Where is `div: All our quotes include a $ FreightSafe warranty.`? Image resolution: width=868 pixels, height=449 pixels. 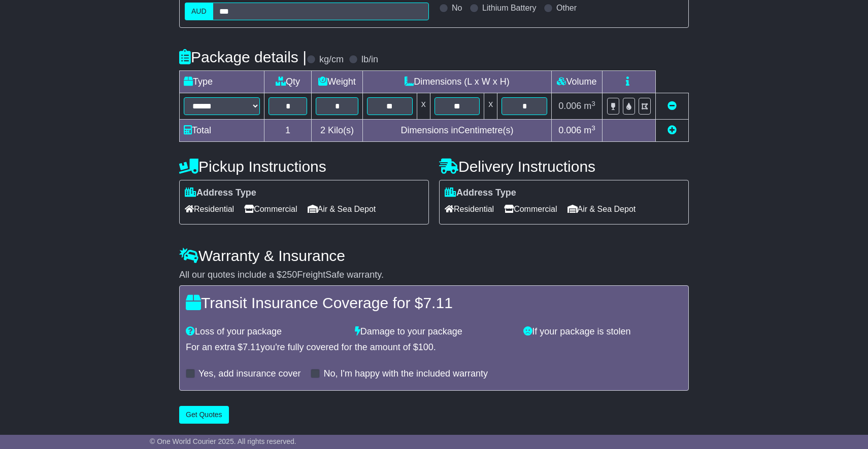 div: All our quotes include a $ FreightSafe warranty. is located at coordinates (434, 276).